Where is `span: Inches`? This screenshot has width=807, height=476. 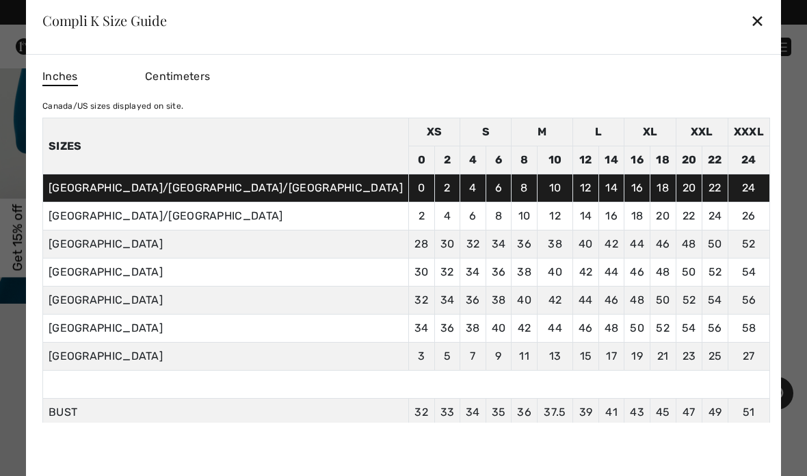
span: Inches is located at coordinates (60, 77).